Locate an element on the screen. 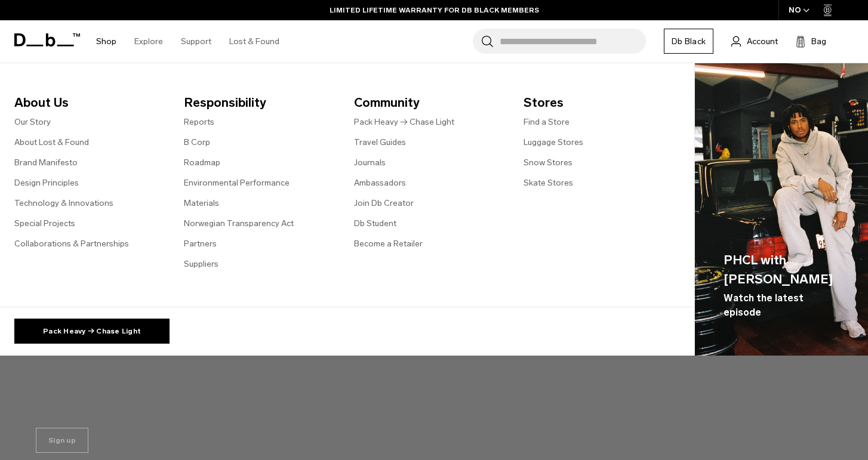 This screenshot has height=460, width=868. button: Bag is located at coordinates (811, 41).